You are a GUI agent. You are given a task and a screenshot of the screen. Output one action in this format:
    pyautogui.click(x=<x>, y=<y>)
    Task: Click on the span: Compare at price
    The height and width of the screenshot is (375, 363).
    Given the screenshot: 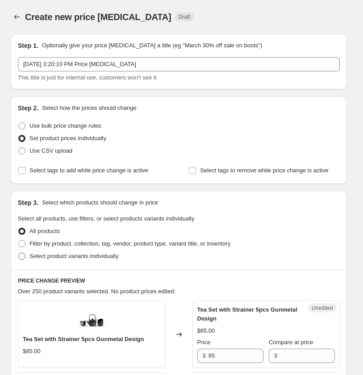 What is the action you would take?
    pyautogui.click(x=291, y=342)
    